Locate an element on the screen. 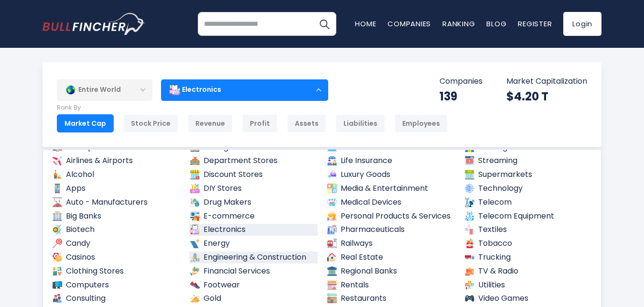  div: $4.20 T is located at coordinates (547, 96).